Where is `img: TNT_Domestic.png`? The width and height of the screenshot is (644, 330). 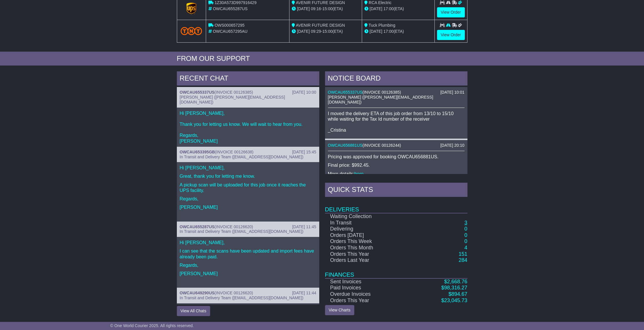 img: TNT_Domestic.png is located at coordinates (191, 31).